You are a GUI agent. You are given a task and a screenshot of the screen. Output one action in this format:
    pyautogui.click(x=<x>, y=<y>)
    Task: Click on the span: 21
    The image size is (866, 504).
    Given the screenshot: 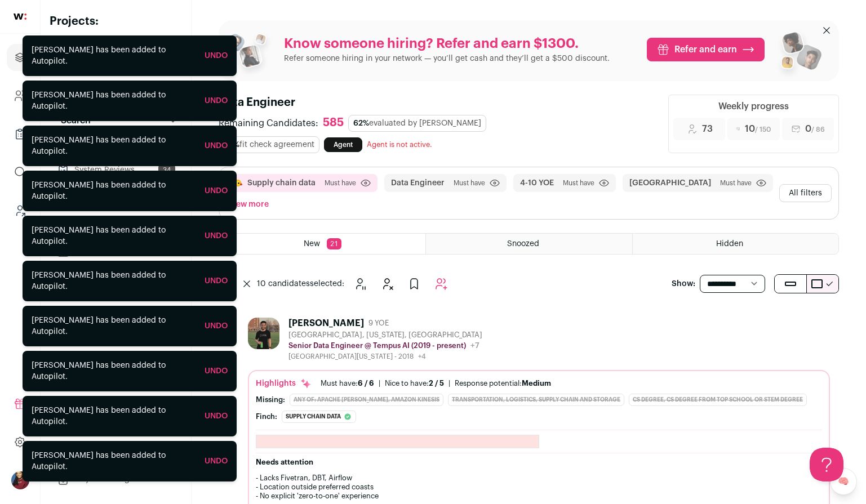 What is the action you would take?
    pyautogui.click(x=334, y=244)
    